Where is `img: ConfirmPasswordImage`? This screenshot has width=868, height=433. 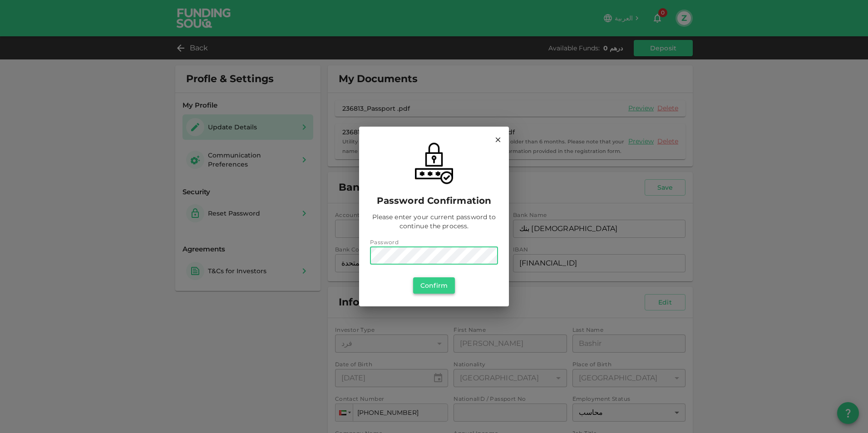
img: ConfirmPasswordImage is located at coordinates (434, 164).